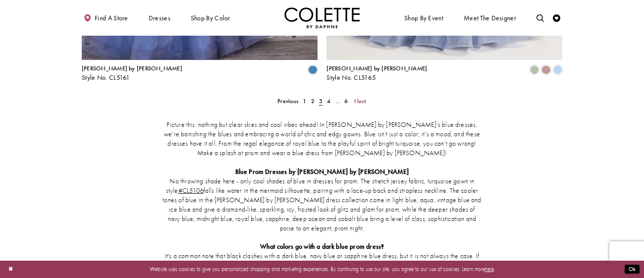 Image resolution: width=644 pixels, height=278 pixels. Describe the element at coordinates (322, 206) in the screenshot. I see `p: No throwing shade here - only cool shades of blue in dresses for prom. The stretch jersey fabric,...` at that location.